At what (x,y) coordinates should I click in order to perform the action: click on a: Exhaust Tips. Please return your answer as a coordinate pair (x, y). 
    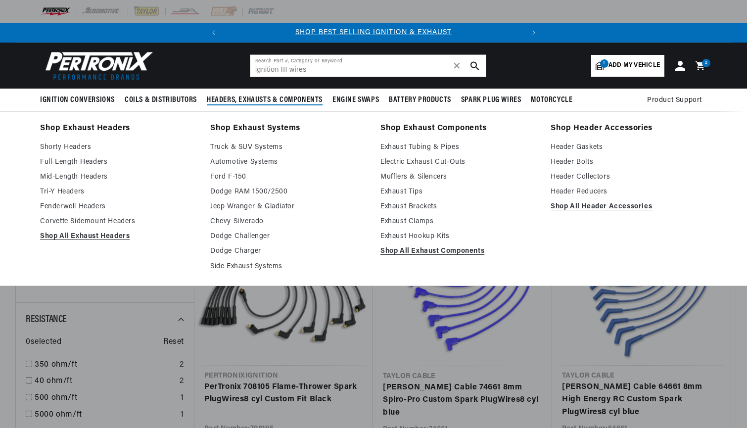
    Looking at the image, I should click on (458, 192).